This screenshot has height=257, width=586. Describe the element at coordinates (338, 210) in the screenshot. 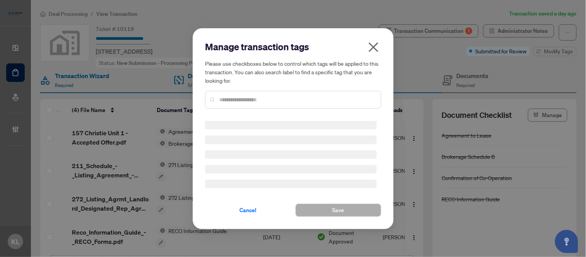

I see `button: Save` at that location.